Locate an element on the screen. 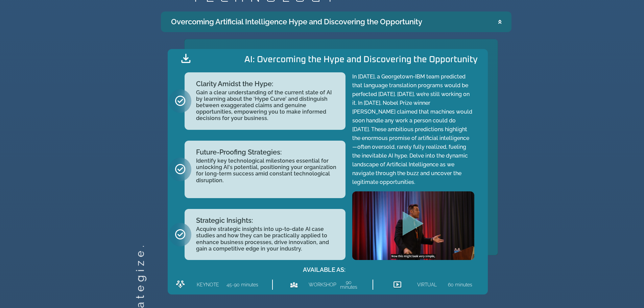 The width and height of the screenshot is (644, 308). h2: 60 minutes is located at coordinates (460, 284).